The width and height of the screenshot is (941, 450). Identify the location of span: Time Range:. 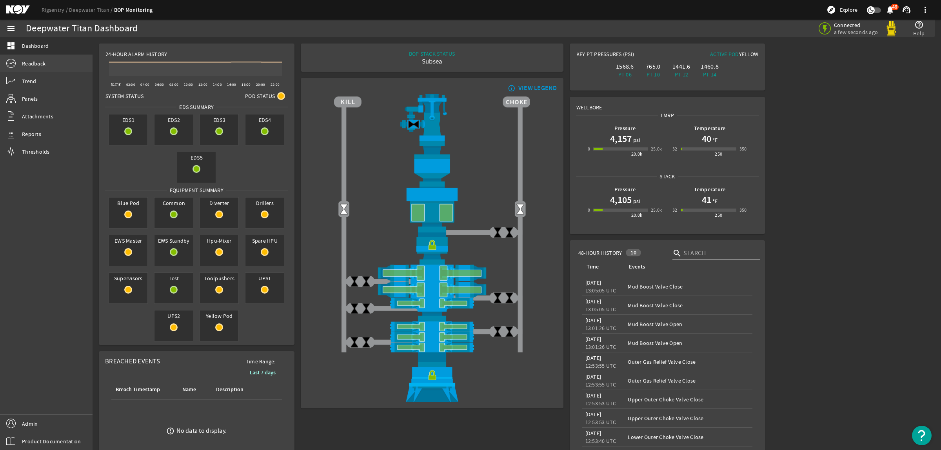
(261, 362).